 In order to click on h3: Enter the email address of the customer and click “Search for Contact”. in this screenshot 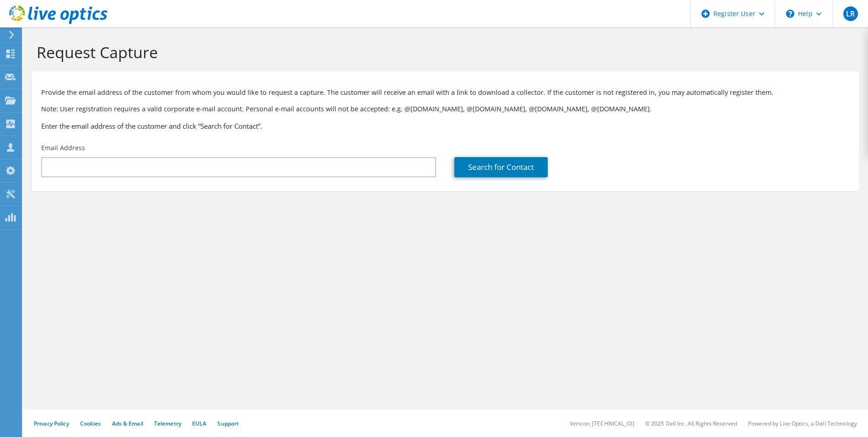, I will do `click(445, 126)`.